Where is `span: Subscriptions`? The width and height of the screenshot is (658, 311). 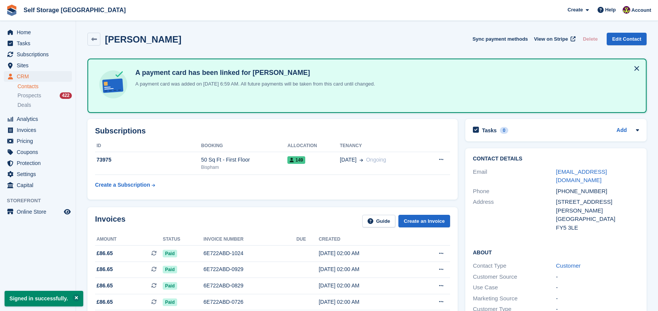
span: Subscriptions is located at coordinates (40, 54).